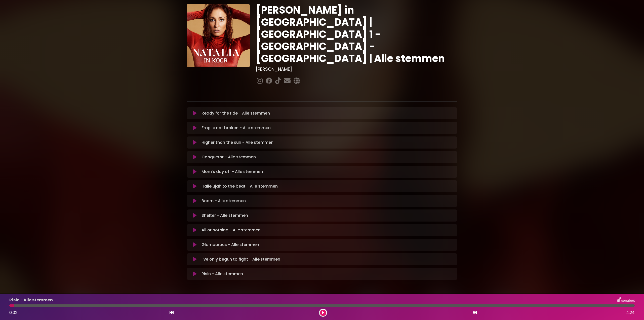  I want to click on img: YTVS25JmS9CLUqXqkEhs, so click(218, 35).